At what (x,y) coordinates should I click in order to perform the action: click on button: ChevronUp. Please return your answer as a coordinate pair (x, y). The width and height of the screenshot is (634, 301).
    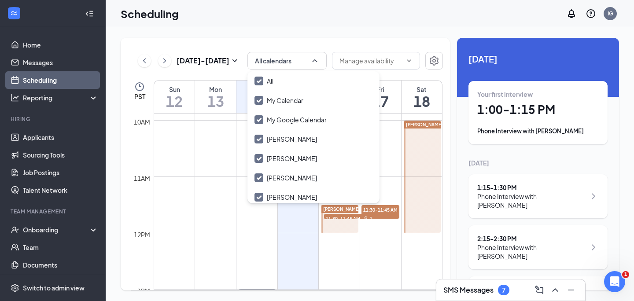
    Looking at the image, I should click on (555, 290).